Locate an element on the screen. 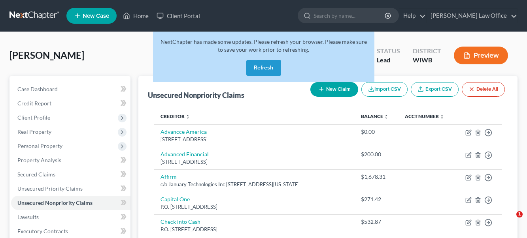 This screenshot has height=238, width=527. div: Unsecured Nonpriority Claims is located at coordinates (196, 95).